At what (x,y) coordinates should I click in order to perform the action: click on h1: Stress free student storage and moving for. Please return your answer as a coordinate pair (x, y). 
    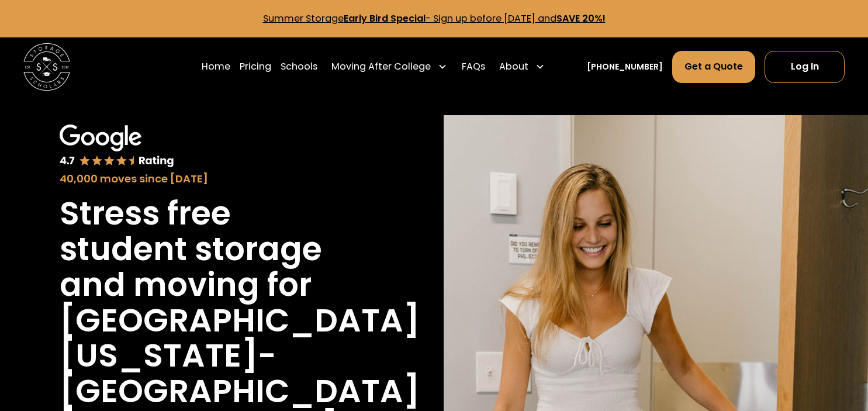
    Looking at the image, I should click on (212, 249).